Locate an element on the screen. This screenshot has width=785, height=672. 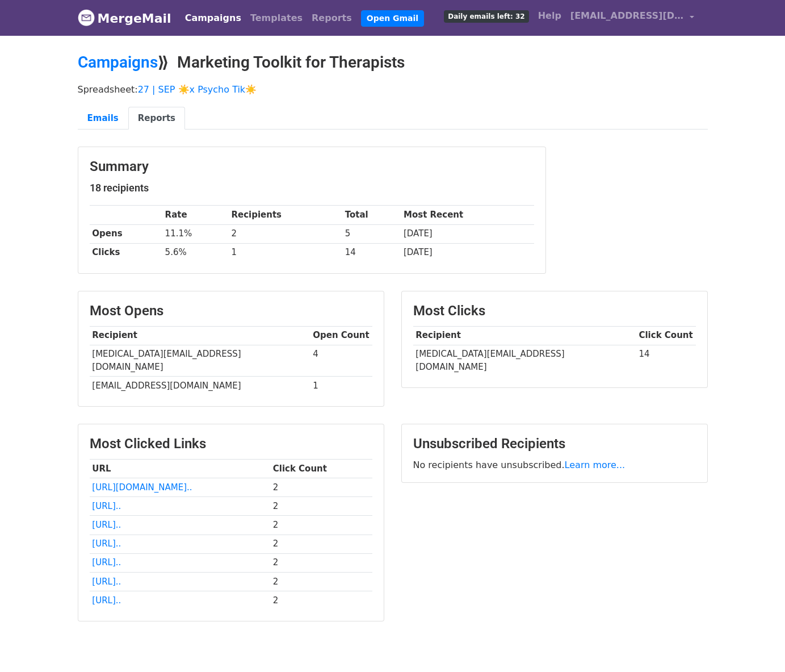
a: Help is located at coordinates (549, 16).